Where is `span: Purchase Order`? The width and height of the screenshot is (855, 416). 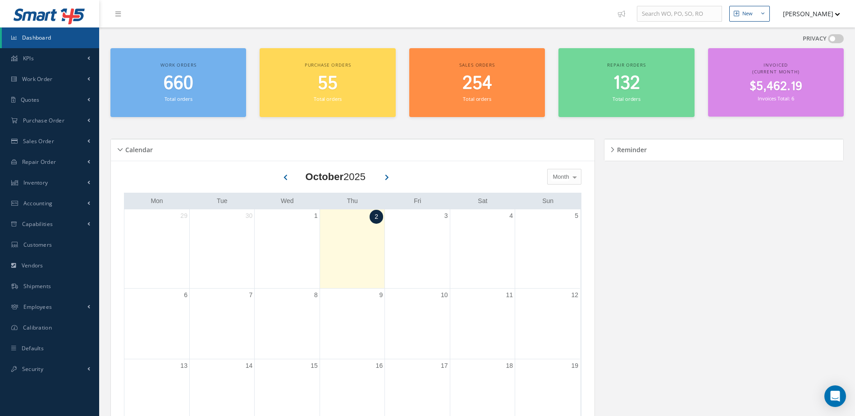 span: Purchase Order is located at coordinates (44, 120).